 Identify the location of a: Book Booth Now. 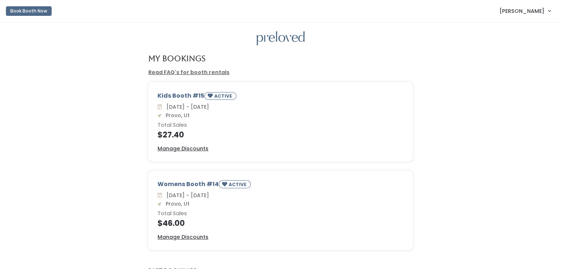
(29, 11).